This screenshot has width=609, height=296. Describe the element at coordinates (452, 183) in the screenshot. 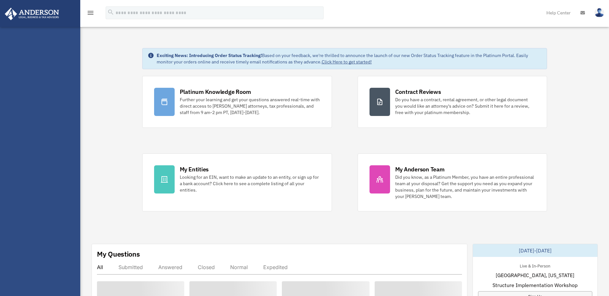

I see `a: My Anderson Team Did you know, as a Platinum Member, you have an entire professional team at your...` at that location.